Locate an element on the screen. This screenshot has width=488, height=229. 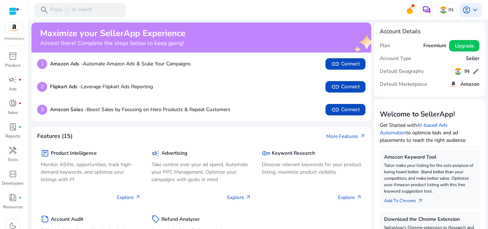
h5: Seller is located at coordinates (473, 59).